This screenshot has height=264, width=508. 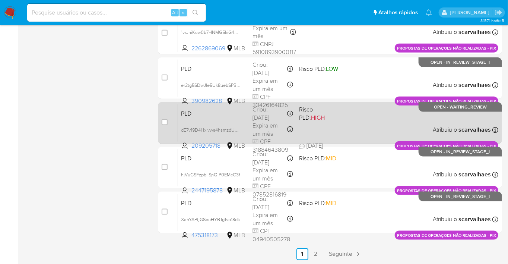 I want to click on span: s, so click(x=183, y=12).